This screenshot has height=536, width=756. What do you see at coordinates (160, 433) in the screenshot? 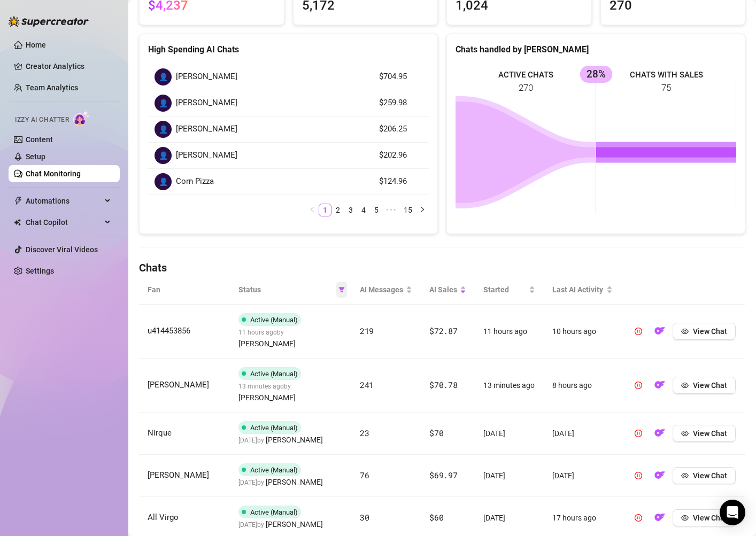
I see `span: Nirque` at bounding box center [160, 433].